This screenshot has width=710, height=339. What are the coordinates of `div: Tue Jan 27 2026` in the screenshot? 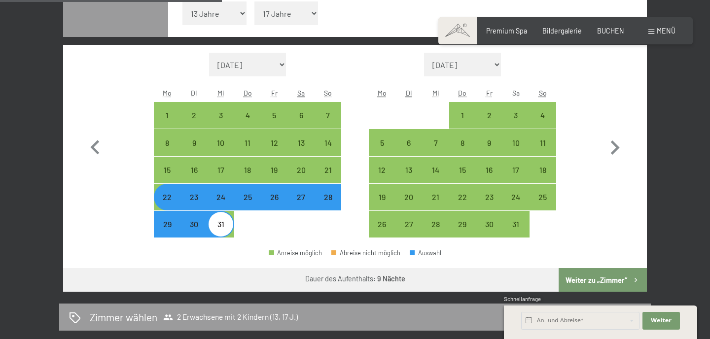 It's located at (409, 224).